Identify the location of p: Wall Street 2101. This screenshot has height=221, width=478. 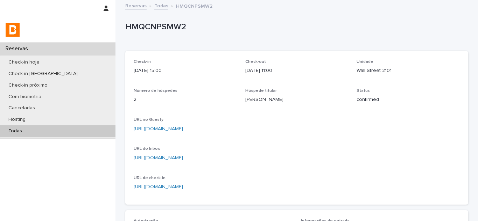
(408, 71).